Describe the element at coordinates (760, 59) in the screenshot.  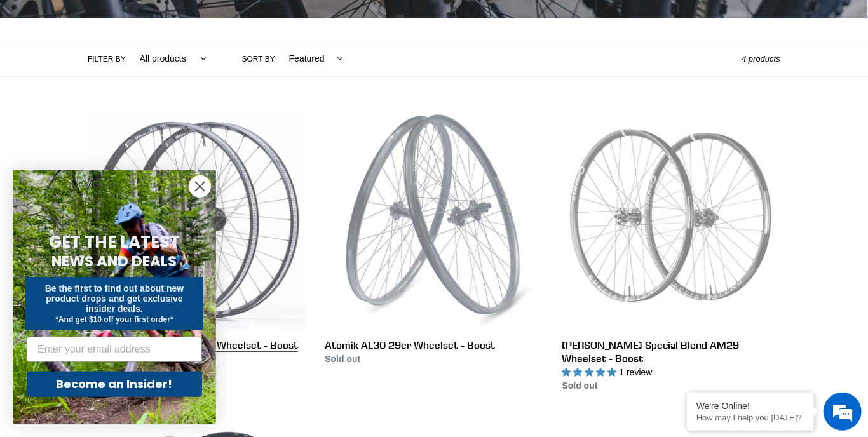
I see `span: 4 products` at that location.